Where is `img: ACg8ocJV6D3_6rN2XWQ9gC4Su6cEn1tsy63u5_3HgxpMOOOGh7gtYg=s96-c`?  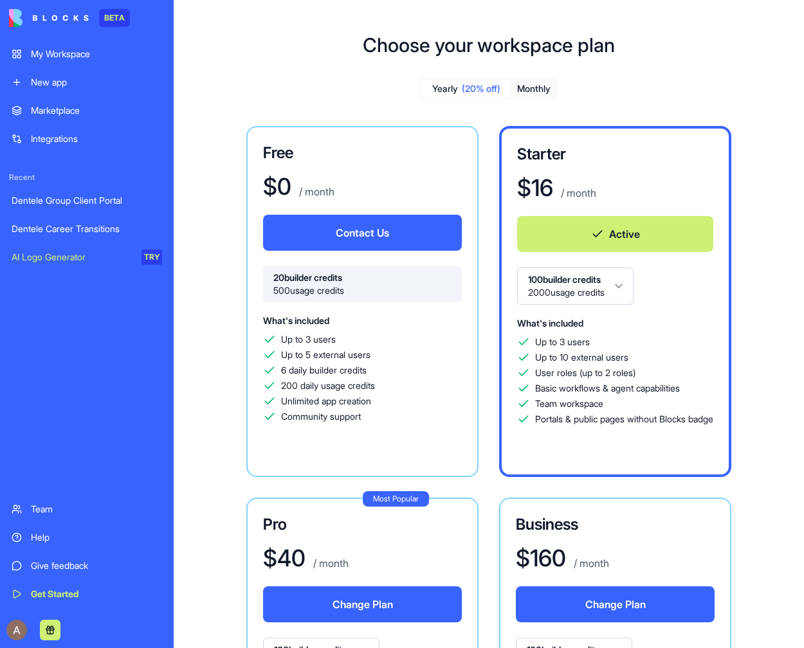
img: ACg8ocJV6D3_6rN2XWQ9gC4Su6cEn1tsy63u5_3HgxpMOOOGh7gtYg=s96-c is located at coordinates (17, 630).